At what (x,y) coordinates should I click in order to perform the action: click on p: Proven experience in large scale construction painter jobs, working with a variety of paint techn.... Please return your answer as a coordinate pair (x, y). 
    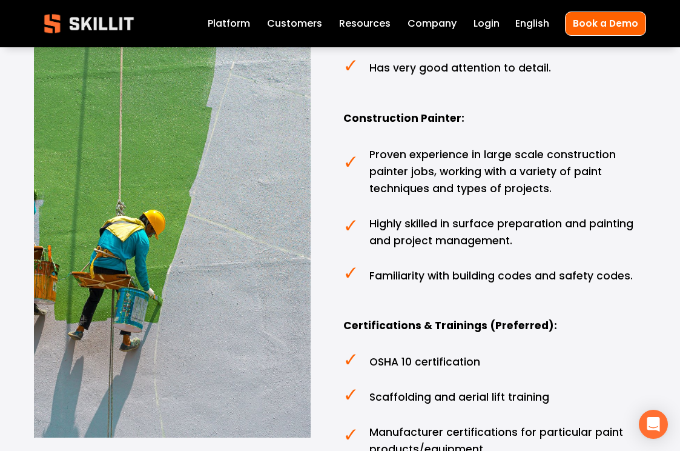
    Looking at the image, I should click on (508, 171).